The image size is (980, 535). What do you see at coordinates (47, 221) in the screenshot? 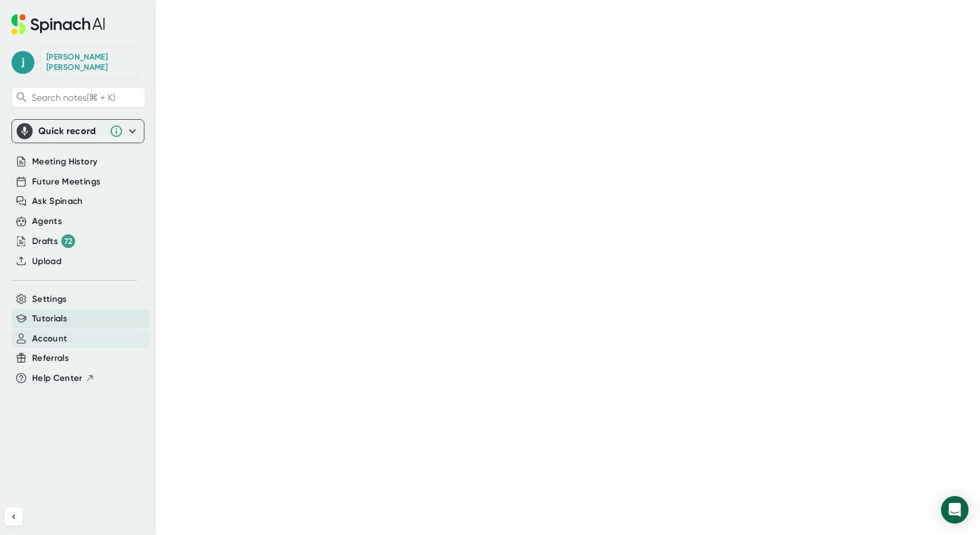
I see `button: Agents` at bounding box center [47, 221].